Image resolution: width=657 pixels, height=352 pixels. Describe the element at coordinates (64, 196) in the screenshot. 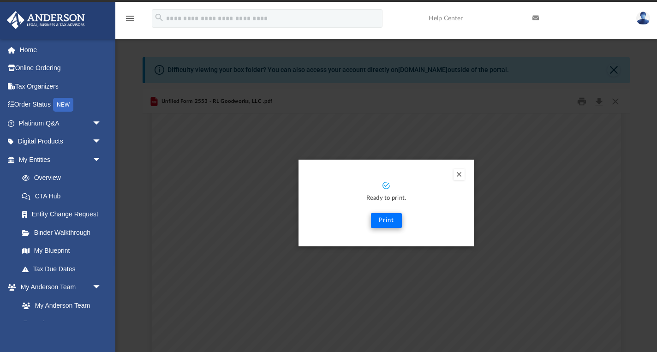

I see `a: CTA Hub` at that location.